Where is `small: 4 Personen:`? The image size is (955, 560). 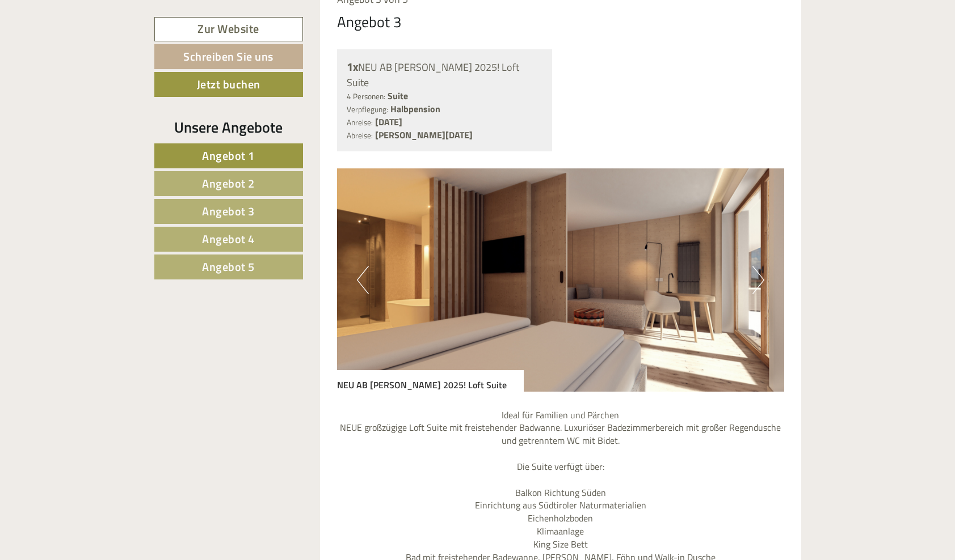 small: 4 Personen: is located at coordinates (366, 97).